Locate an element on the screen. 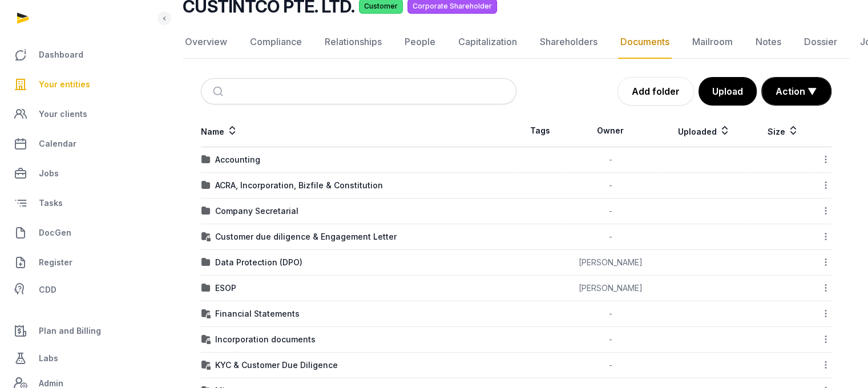 The image size is (868, 388). a: Calendar is located at coordinates (81, 144).